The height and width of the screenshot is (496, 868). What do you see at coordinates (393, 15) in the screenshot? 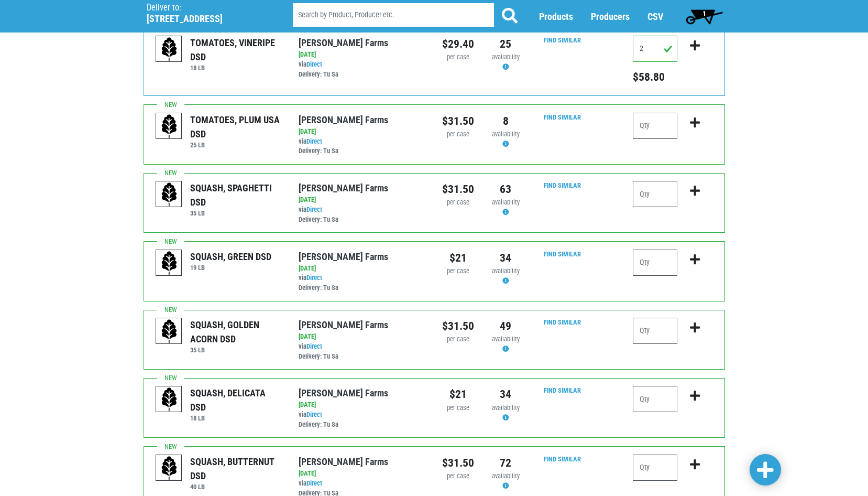
I see `input: Search by Product, Producer etc.` at bounding box center [393, 15].